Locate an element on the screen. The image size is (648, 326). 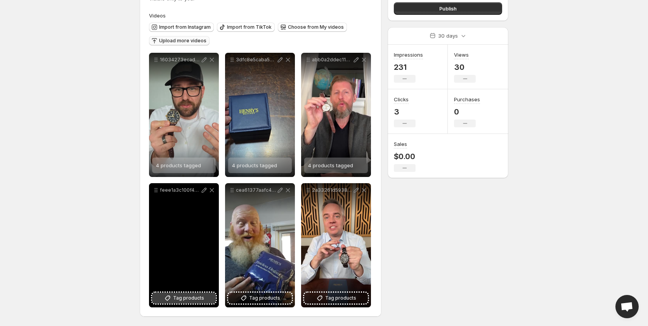
p: 3 is located at coordinates (405, 112).